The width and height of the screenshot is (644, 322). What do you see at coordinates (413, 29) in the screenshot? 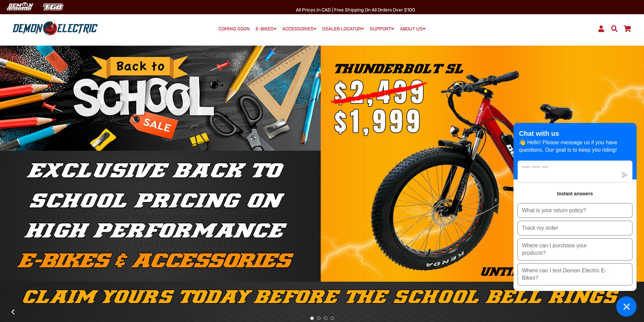
I see `a: ABOUT US` at bounding box center [413, 29].